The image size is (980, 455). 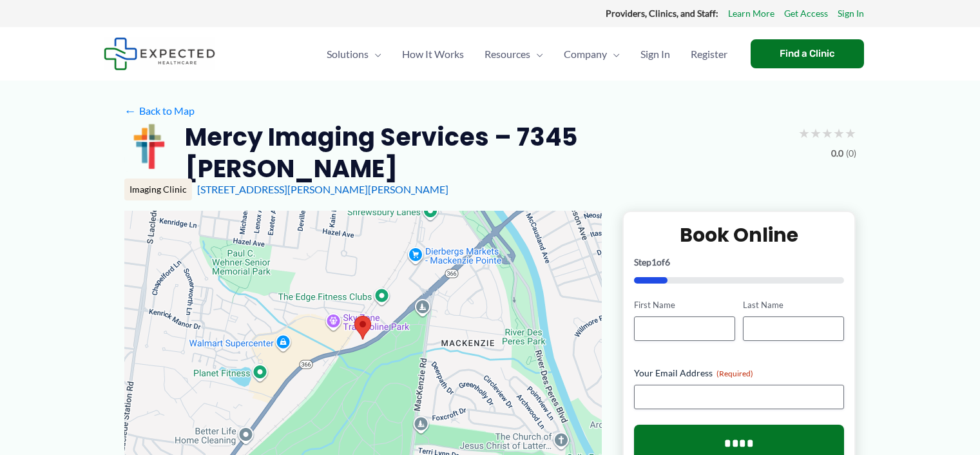 What do you see at coordinates (807, 53) in the screenshot?
I see `a: Find a Clinic` at bounding box center [807, 53].